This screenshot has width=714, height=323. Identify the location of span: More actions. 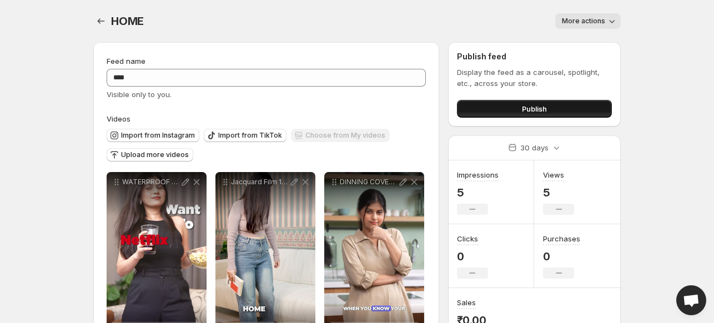
(583, 21).